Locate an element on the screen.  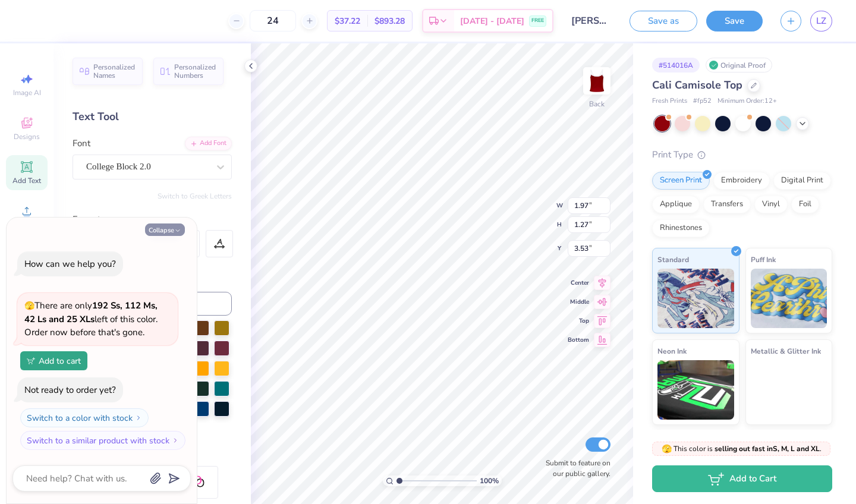
img: Standard is located at coordinates (696, 298).